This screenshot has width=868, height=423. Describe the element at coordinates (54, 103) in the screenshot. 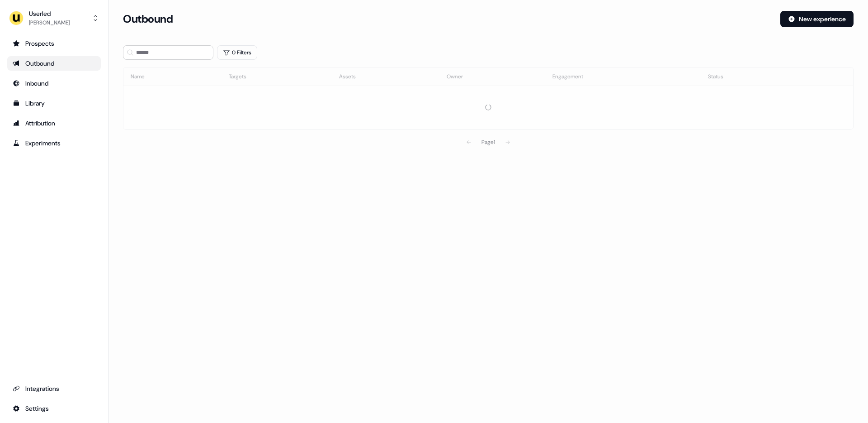

I see `a: Go to templates` at that location.